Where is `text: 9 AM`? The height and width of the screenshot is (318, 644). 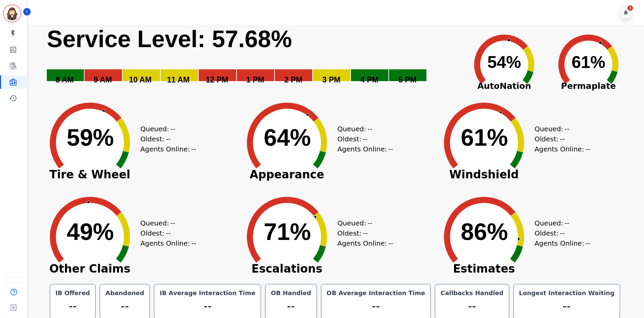
text: 9 AM is located at coordinates (103, 80).